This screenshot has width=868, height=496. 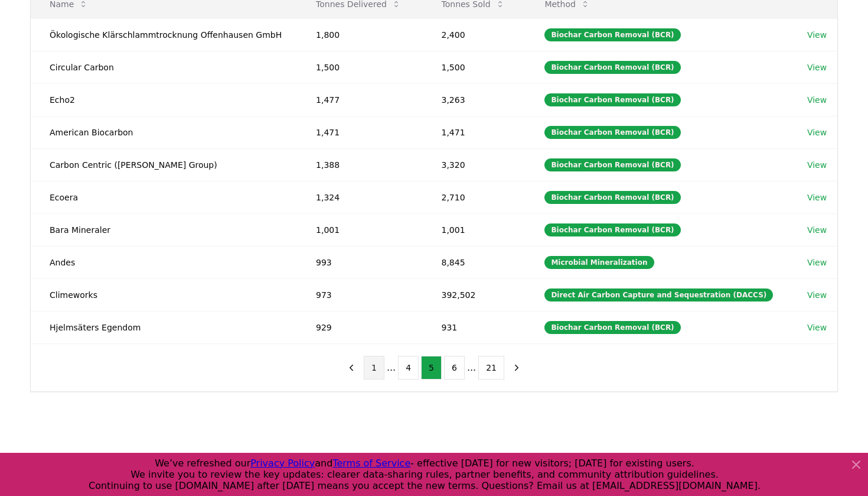 What do you see at coordinates (360, 326) in the screenshot?
I see `td: 929` at bounding box center [360, 326].